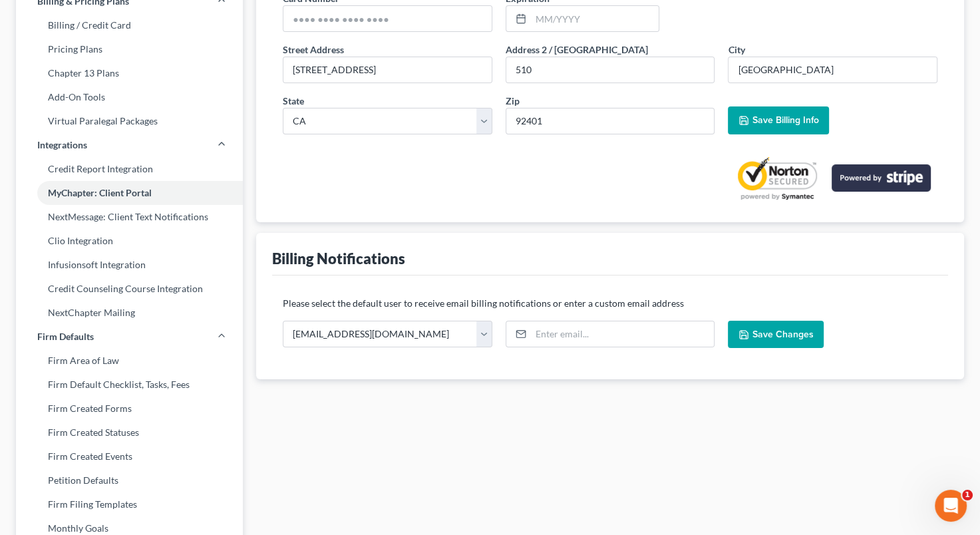  I want to click on a: NextChapter Mailing, so click(129, 312).